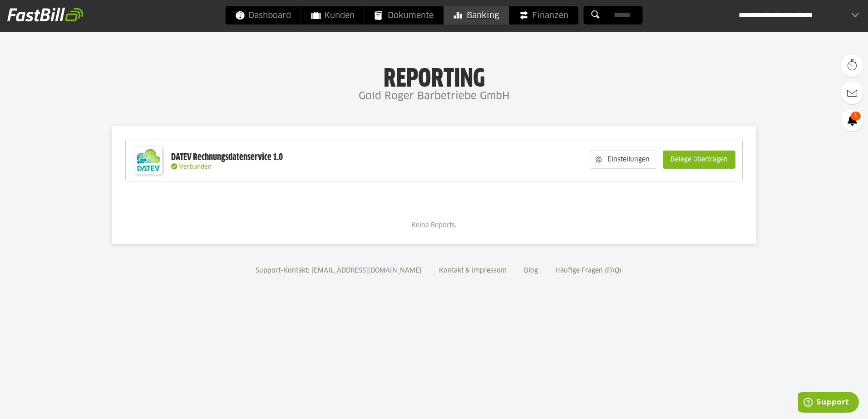 The width and height of the screenshot is (868, 419). What do you see at coordinates (264, 16) in the screenshot?
I see `a: Dashboard` at bounding box center [264, 16].